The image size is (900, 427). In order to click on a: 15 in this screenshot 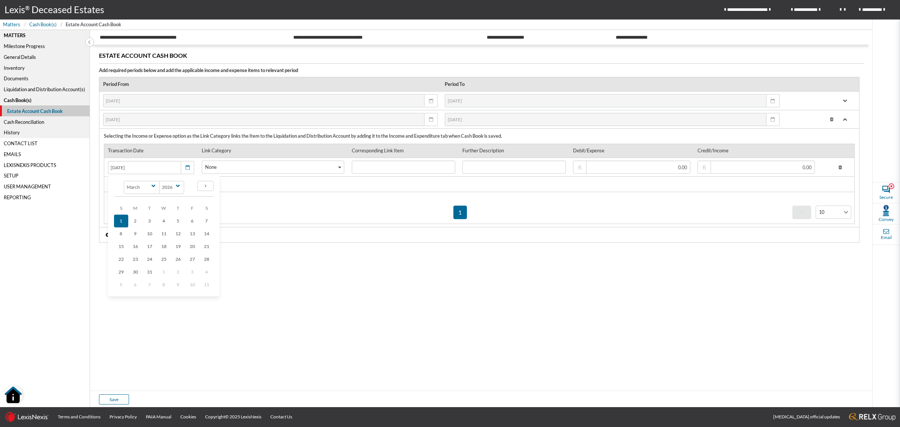, I will do `click(121, 247)`.